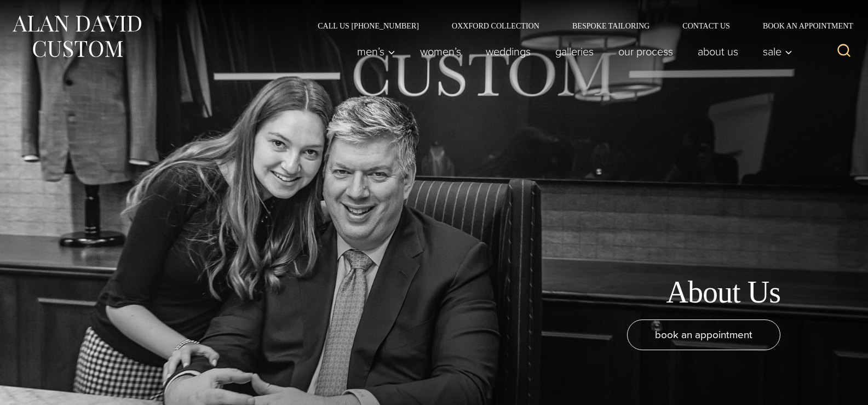  What do you see at coordinates (572, 51) in the screenshot?
I see `nav: Primary Navigation` at bounding box center [572, 51].